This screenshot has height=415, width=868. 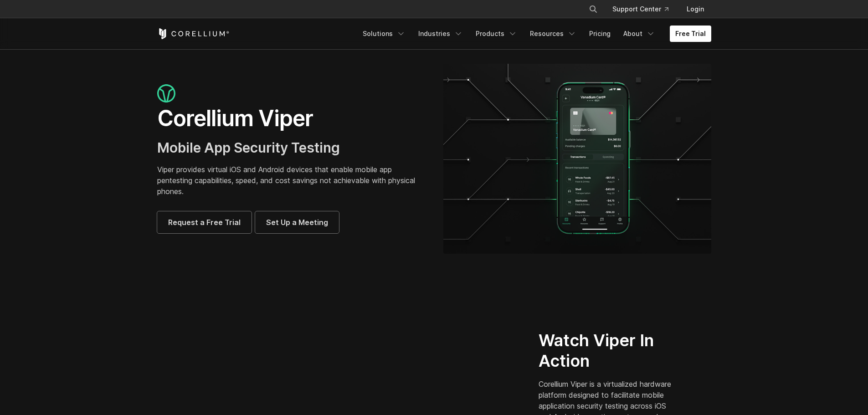 What do you see at coordinates (193, 34) in the screenshot?
I see `a: Corellium Home` at bounding box center [193, 34].